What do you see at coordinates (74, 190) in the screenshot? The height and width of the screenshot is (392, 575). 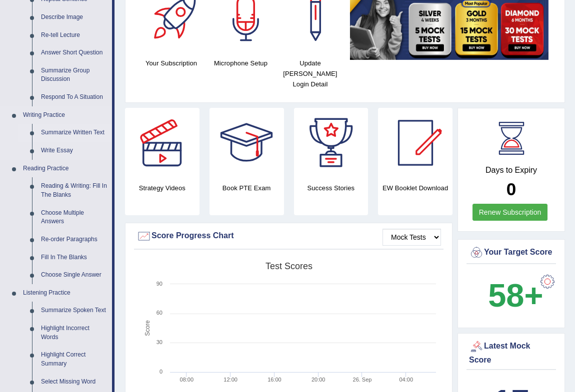 I see `a: Reading & Writing: Fill In The Blanks` at bounding box center [74, 190].